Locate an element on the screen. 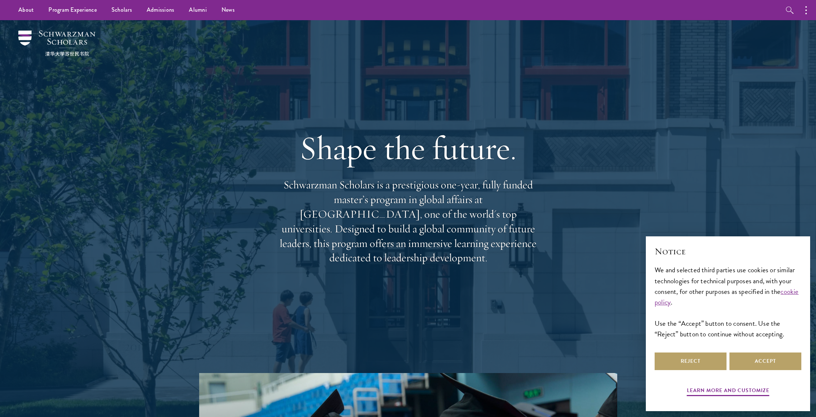 This screenshot has width=816, height=417. h1: Shape the future. is located at coordinates (408, 148).